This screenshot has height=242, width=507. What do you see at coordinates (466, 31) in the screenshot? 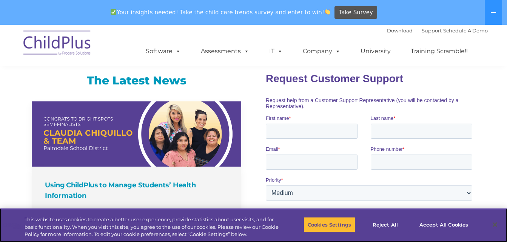
I see `a: Schedule A Demo` at bounding box center [466, 31].